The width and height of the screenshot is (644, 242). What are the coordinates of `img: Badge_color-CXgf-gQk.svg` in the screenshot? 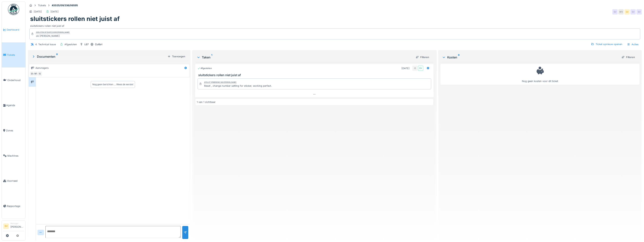 It's located at (13, 9).